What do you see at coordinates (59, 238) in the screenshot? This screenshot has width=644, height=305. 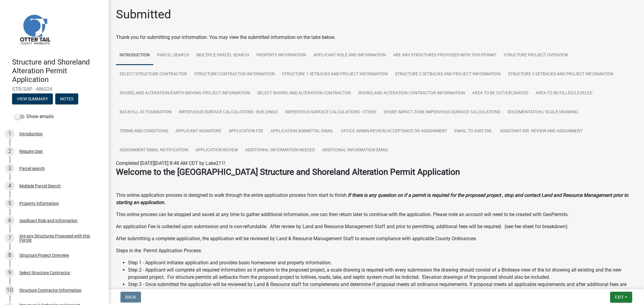 I see `div: Are any Structures Proposed with this Permit` at bounding box center [59, 238].